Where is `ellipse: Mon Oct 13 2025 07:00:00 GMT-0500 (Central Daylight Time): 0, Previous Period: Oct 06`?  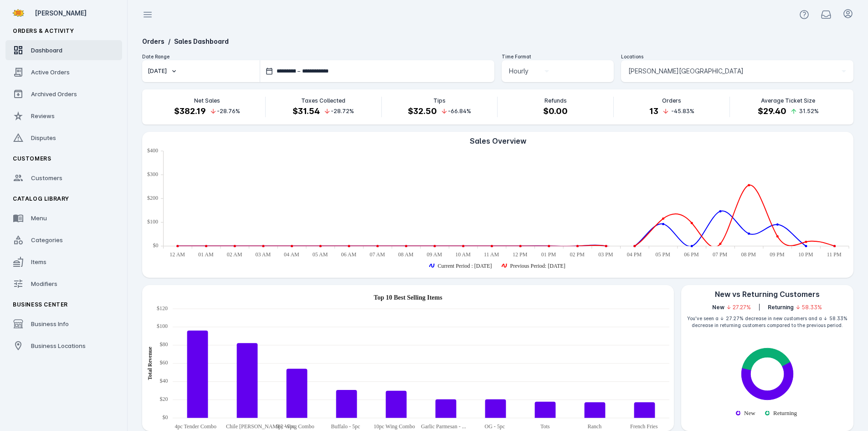
ellipse: Mon Oct 13 2025 07:00:00 GMT-0500 (Central Daylight Time): 0, Previous Period: Oct 06 is located at coordinates (378, 246).